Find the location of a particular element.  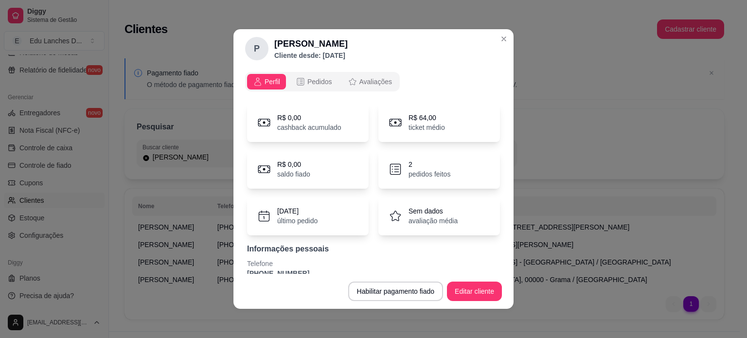

span: Perfil is located at coordinates (272, 82).